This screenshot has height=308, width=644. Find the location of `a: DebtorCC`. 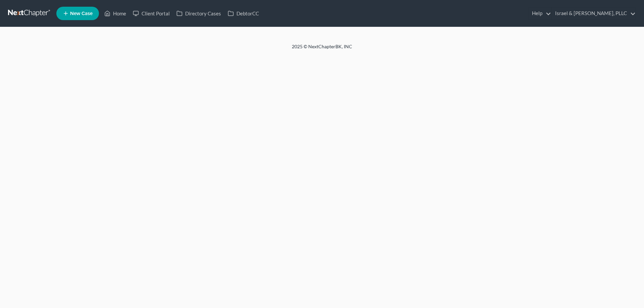

a: DebtorCC is located at coordinates (243, 14).